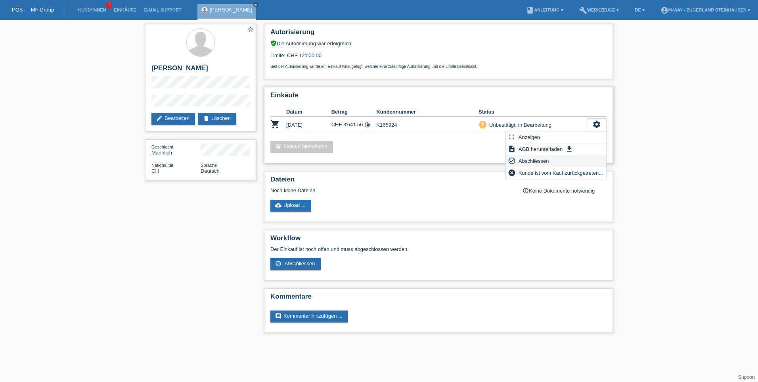 This screenshot has height=382, width=758. What do you see at coordinates (483, 124) in the screenshot?
I see `i: priority_high` at bounding box center [483, 124].